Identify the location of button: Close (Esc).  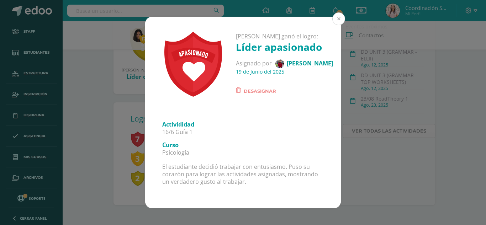
(339, 19).